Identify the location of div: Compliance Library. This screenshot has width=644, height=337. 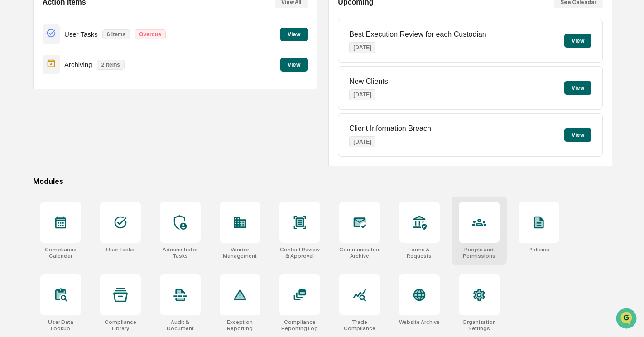
(121, 325).